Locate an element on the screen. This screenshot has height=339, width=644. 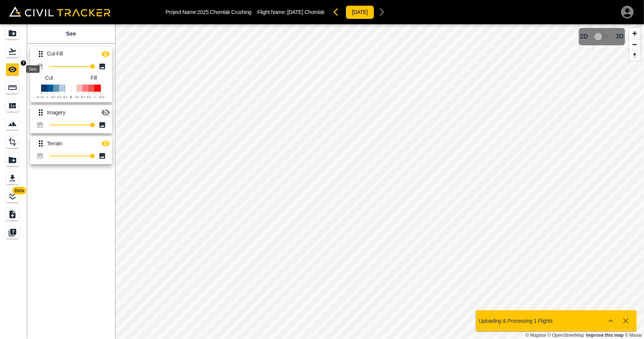
span: 3D model not uploaded yet is located at coordinates (602, 37).